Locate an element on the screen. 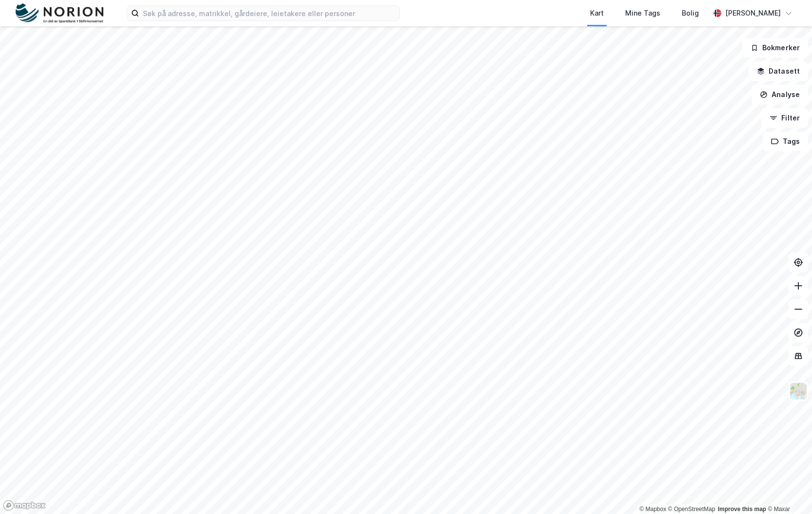 The height and width of the screenshot is (514, 812). input: Søk på adresse, matrikkel, gårdeiere, leietakere eller personer is located at coordinates (269, 13).